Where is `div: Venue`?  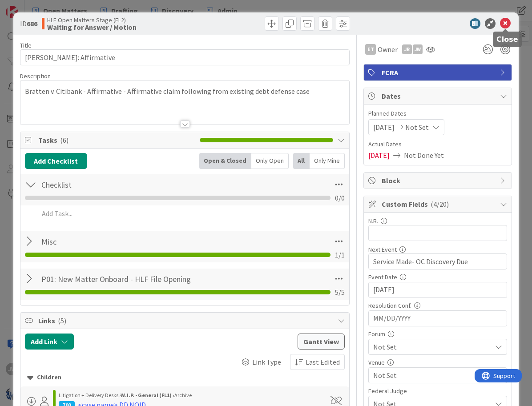
div: Venue is located at coordinates (438, 362).